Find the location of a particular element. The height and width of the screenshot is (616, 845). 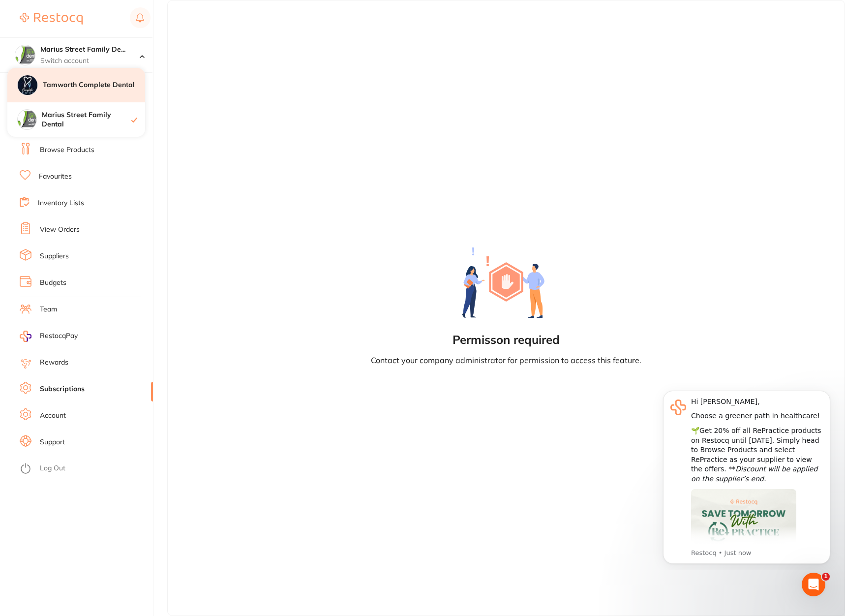

h2: Permisson required is located at coordinates (506, 340).